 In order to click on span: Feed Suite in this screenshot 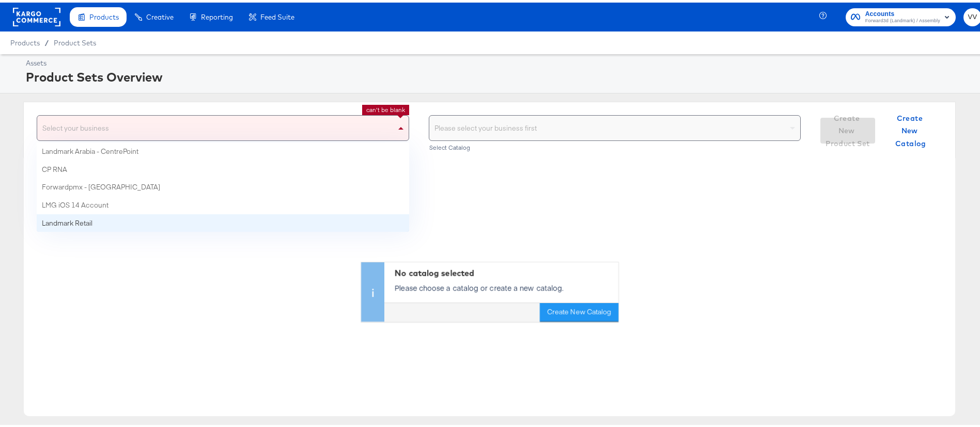, I will do `click(277, 15)`.